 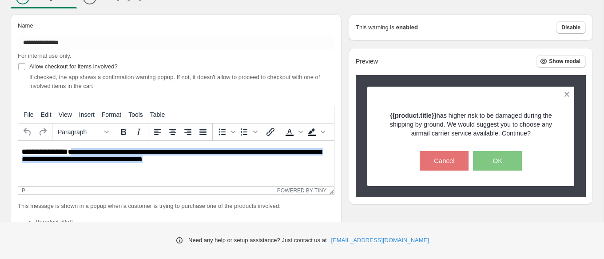 I want to click on strong: enabled, so click(x=407, y=28).